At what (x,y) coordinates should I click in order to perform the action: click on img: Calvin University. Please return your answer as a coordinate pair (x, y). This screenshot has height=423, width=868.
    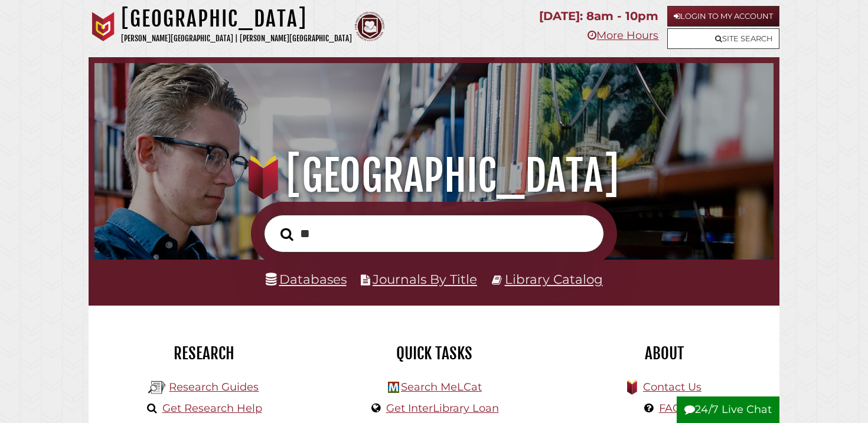
    Looking at the image, I should click on (103, 27).